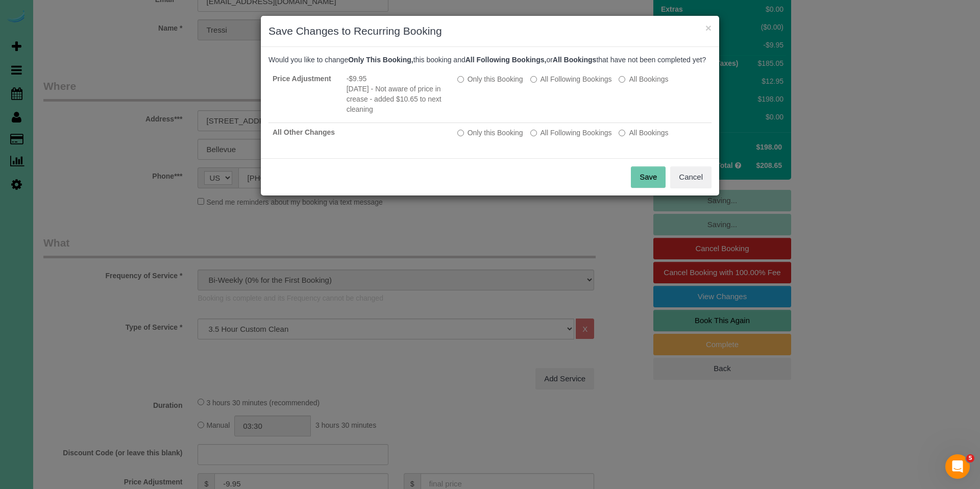 Image resolution: width=980 pixels, height=489 pixels. What do you see at coordinates (381, 60) in the screenshot?
I see `b: Only This Booking,` at bounding box center [381, 60].